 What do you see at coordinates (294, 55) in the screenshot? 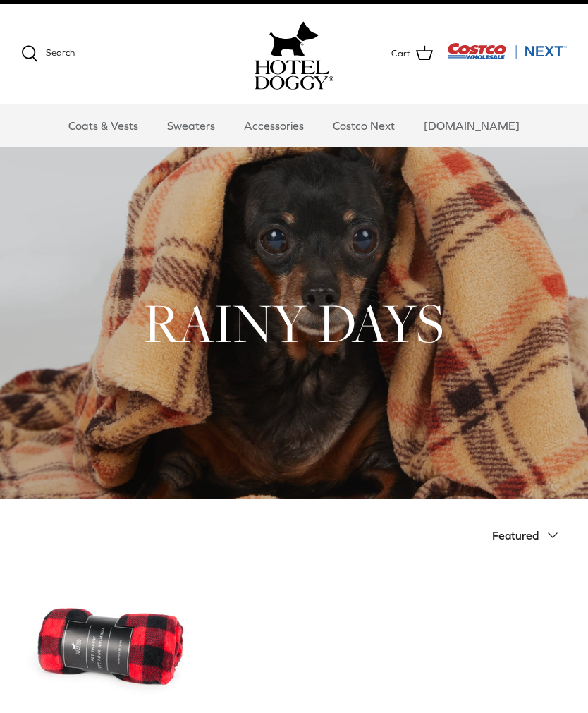
I see `a: hoteldoggy.com hoteldoggycom` at bounding box center [294, 55].